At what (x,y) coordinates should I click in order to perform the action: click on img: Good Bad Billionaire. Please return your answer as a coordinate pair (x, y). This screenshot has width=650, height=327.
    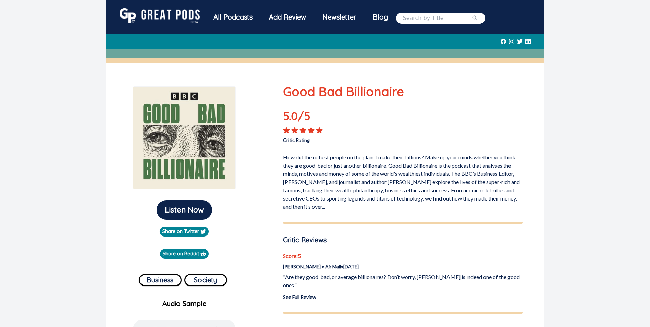
    Looking at the image, I should click on (184, 138).